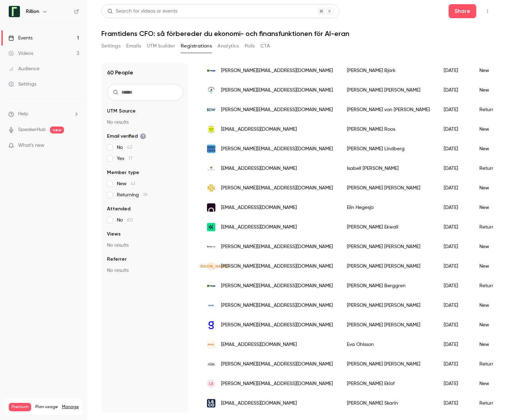 This screenshot has height=420, width=507. Describe the element at coordinates (46, 407) in the screenshot. I see `span: Plan usage` at that location.